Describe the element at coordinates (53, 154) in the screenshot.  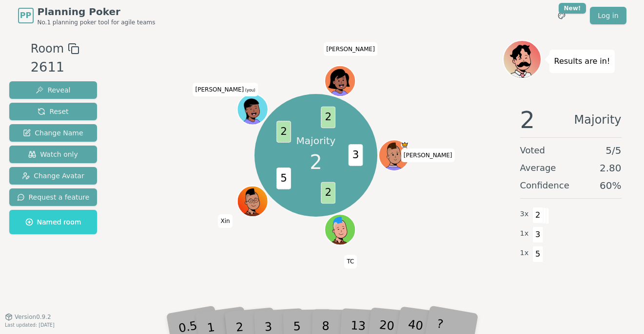
I see `span: Watch only` at that location.